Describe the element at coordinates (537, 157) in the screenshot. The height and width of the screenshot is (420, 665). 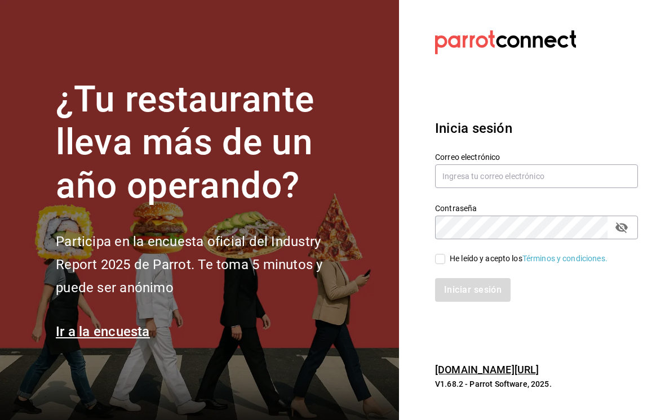
I see `label: Correo electrónico` at that location.